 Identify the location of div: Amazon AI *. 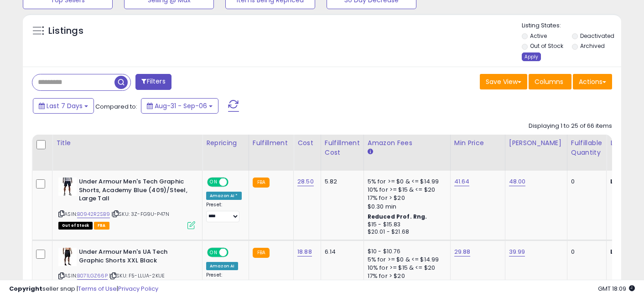
(224, 196).